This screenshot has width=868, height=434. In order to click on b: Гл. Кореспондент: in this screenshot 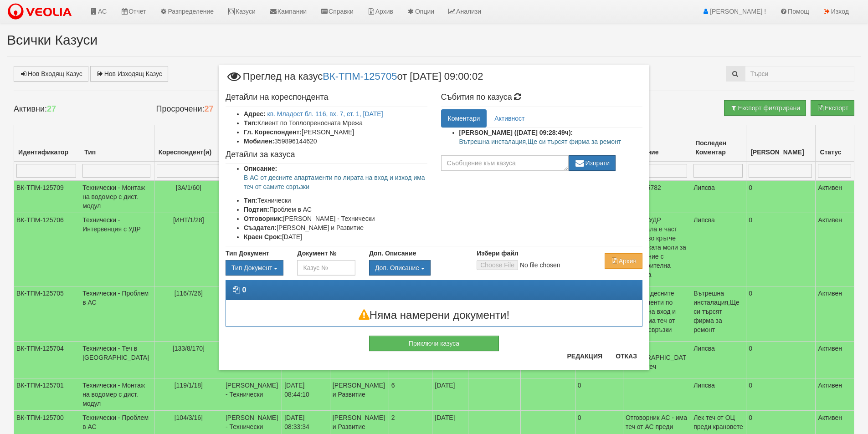, I will do `click(272, 132)`.